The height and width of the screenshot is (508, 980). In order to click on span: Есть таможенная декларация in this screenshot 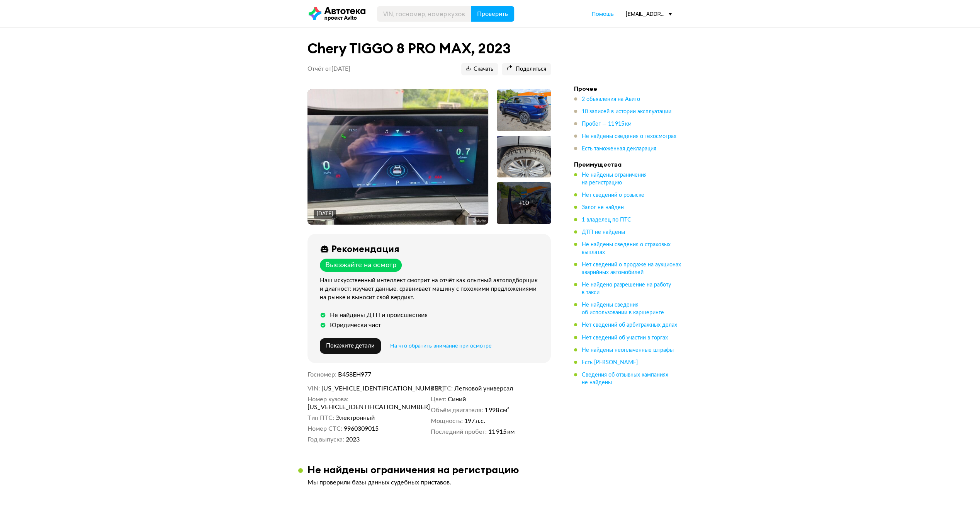, I will do `click(619, 149)`.